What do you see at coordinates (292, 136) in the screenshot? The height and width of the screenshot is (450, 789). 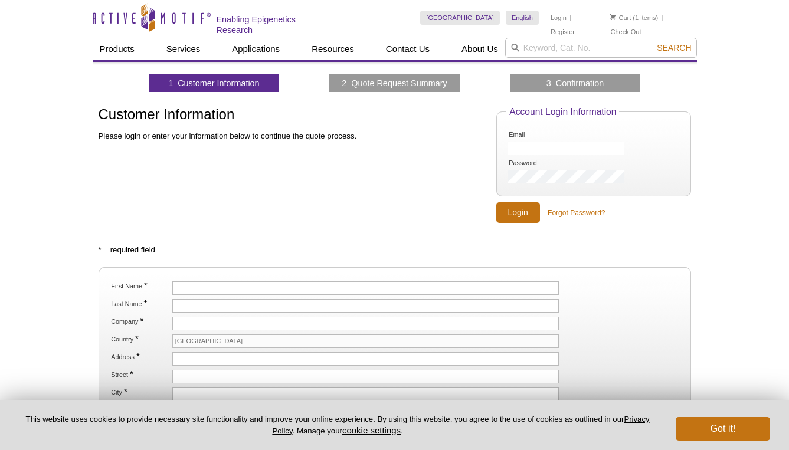 I see `p: Please login or enter your information below to continue the quote process.` at bounding box center [292, 136].